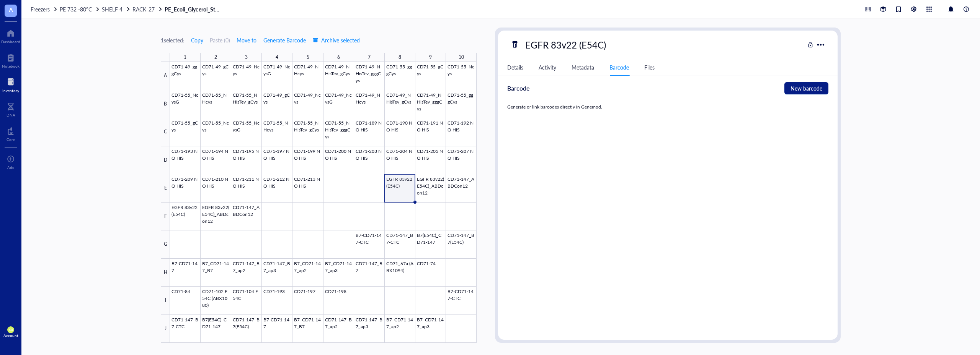  I want to click on div: 3, so click(246, 58).